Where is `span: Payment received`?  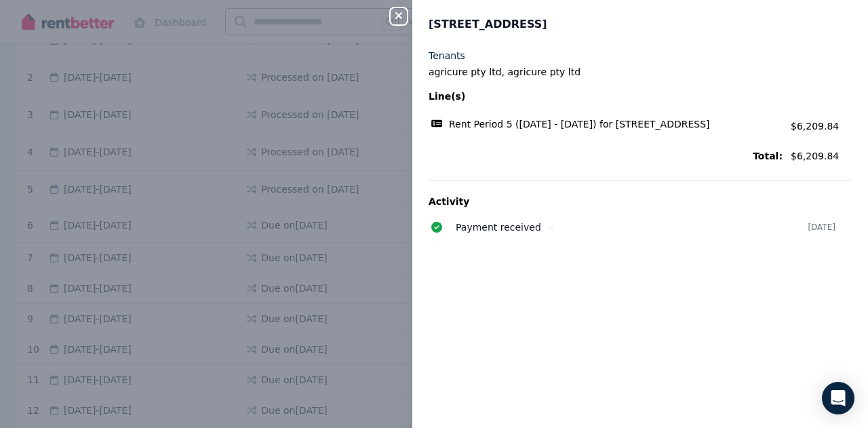
span: Payment received is located at coordinates (499, 227).